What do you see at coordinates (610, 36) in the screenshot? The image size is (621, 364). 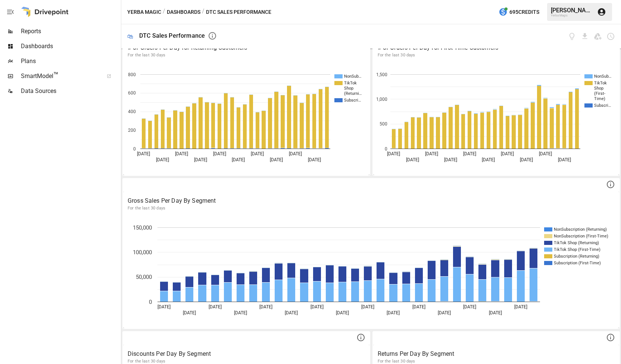 I see `button: Schedule dashboard` at bounding box center [610, 36].